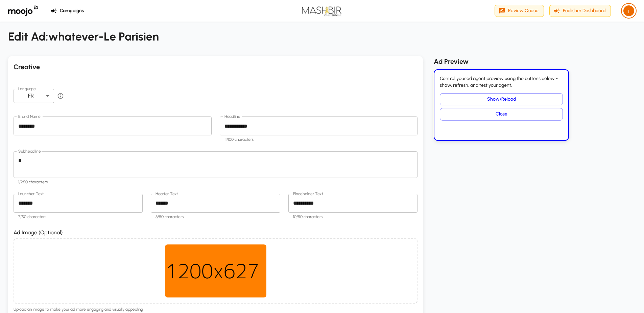 Image resolution: width=644 pixels, height=313 pixels. I want to click on button: Show/Reload, so click(502, 99).